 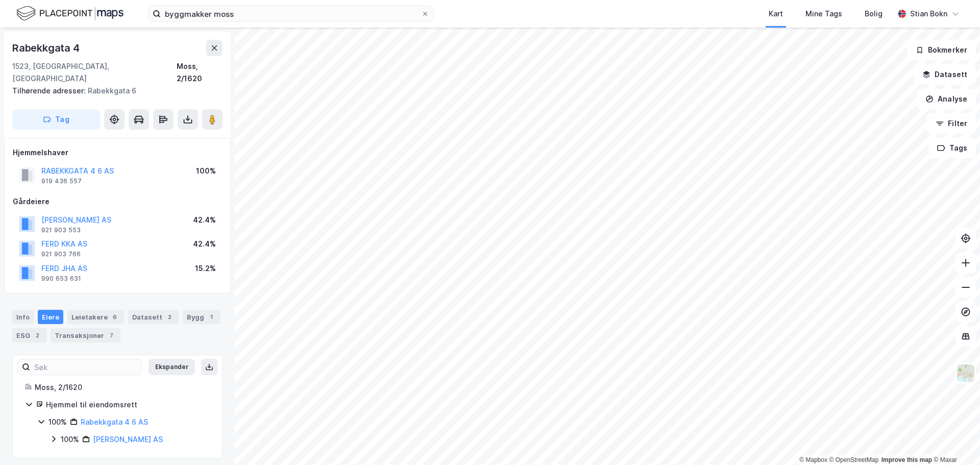 What do you see at coordinates (86, 335) in the screenshot?
I see `div: Transaksjoner` at bounding box center [86, 335].